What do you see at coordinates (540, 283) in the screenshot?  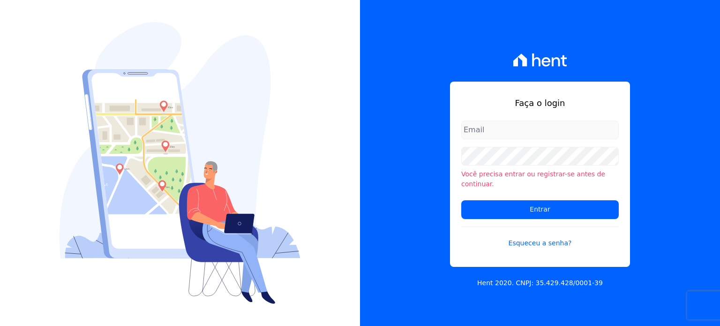 I see `p: Hent 2020. CNPJ: 35.429.428/0001-39` at bounding box center [540, 283].